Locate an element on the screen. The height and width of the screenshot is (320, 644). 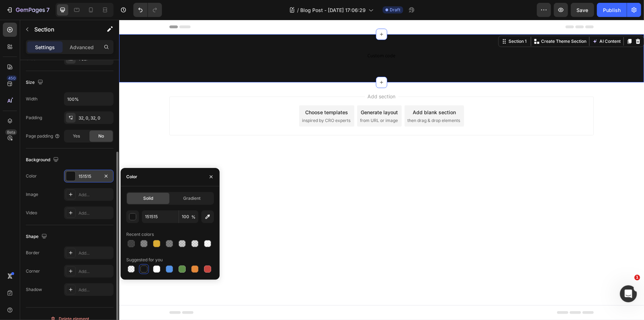
div: Border is located at coordinates (33, 253).